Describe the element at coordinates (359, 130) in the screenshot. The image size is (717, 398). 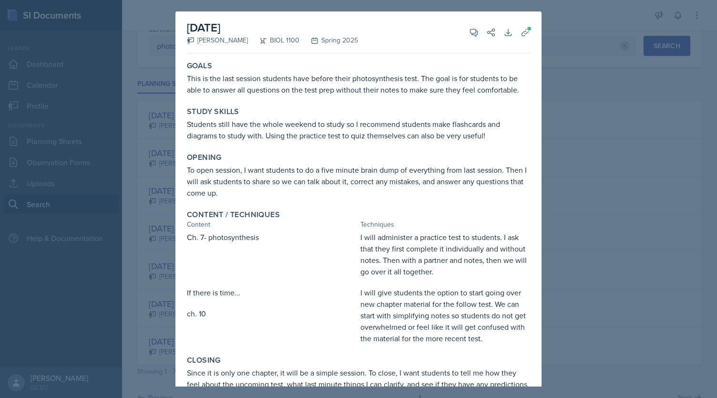
I see `p: Students still have the whole weekend to study so I recommend students make flashcards and diagra...` at that location.